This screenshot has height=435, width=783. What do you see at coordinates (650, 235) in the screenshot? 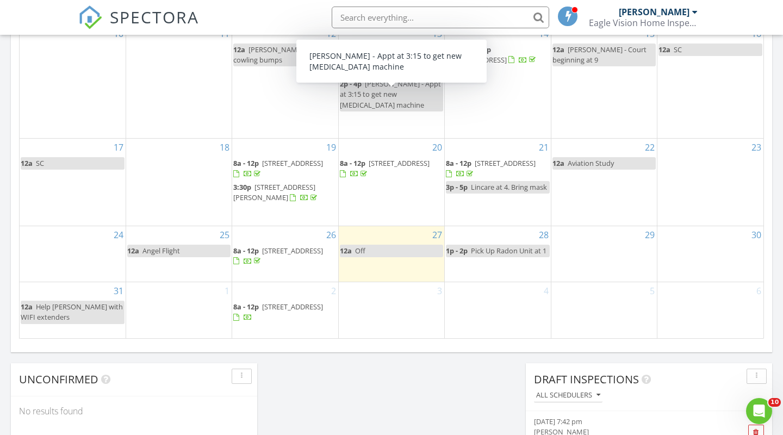
I see `a: Go to August 29, 2025` at bounding box center [650, 235].